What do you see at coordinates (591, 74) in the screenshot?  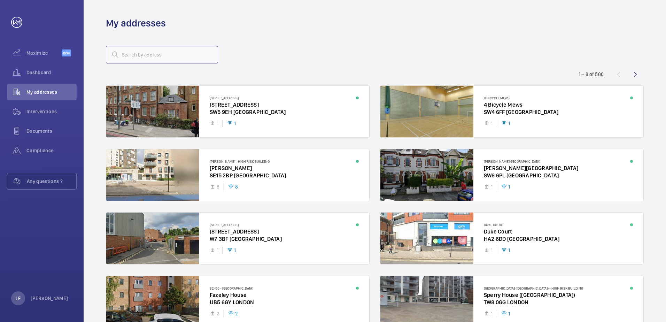 I see `div: 1 – 8 of 580` at bounding box center [591, 74].